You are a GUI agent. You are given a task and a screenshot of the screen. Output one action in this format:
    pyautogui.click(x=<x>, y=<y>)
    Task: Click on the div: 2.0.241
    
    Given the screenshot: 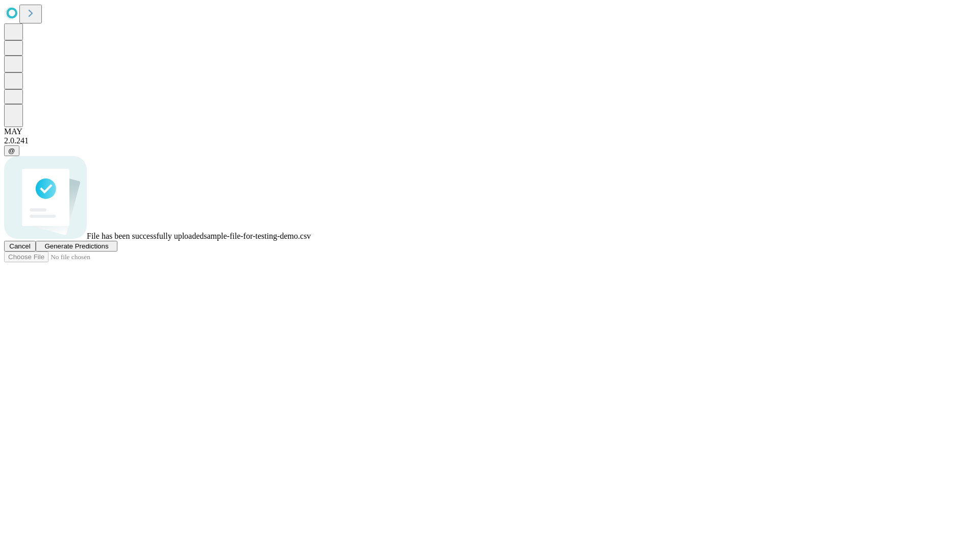 What is the action you would take?
    pyautogui.click(x=490, y=141)
    